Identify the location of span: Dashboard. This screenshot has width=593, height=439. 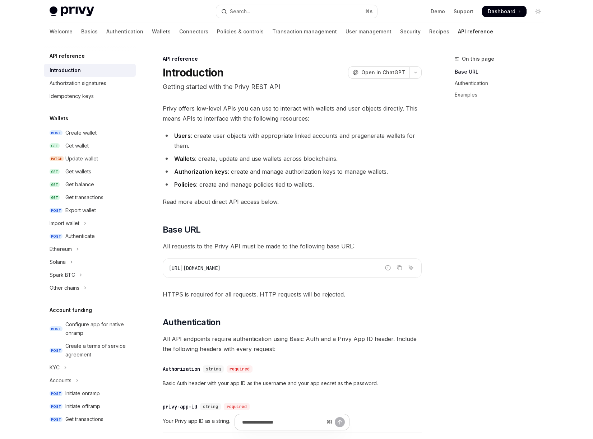
(501, 11).